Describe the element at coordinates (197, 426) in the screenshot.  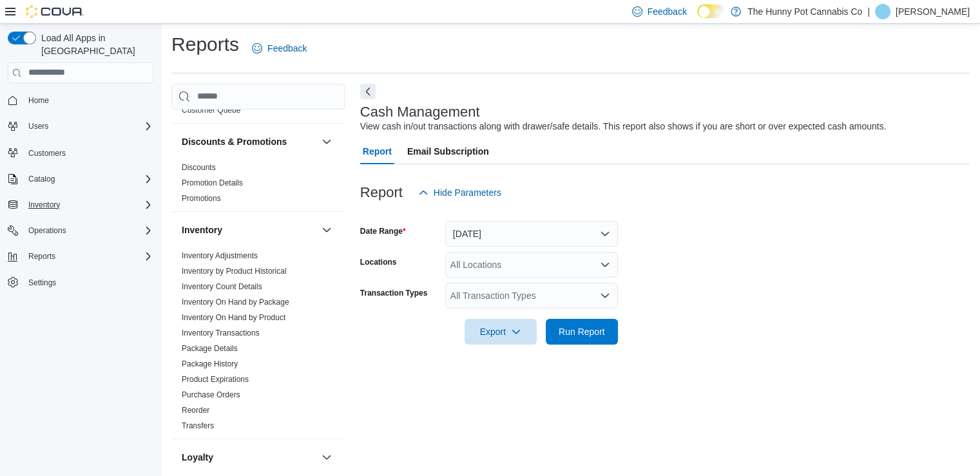
I see `span: Transfers` at that location.